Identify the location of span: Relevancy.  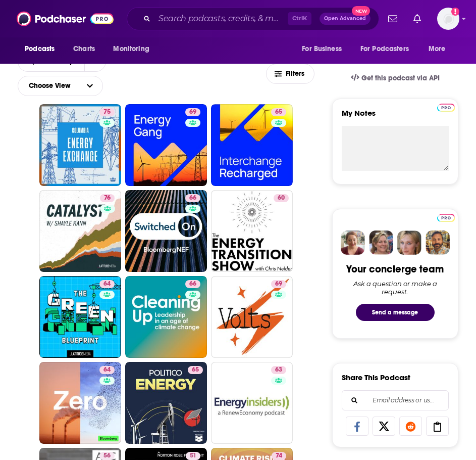
(57, 61).